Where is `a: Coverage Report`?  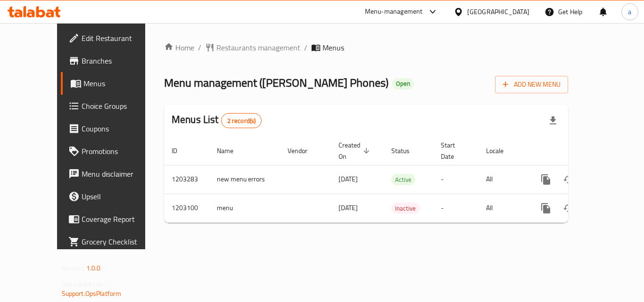 a: Coverage Report is located at coordinates (113, 219).